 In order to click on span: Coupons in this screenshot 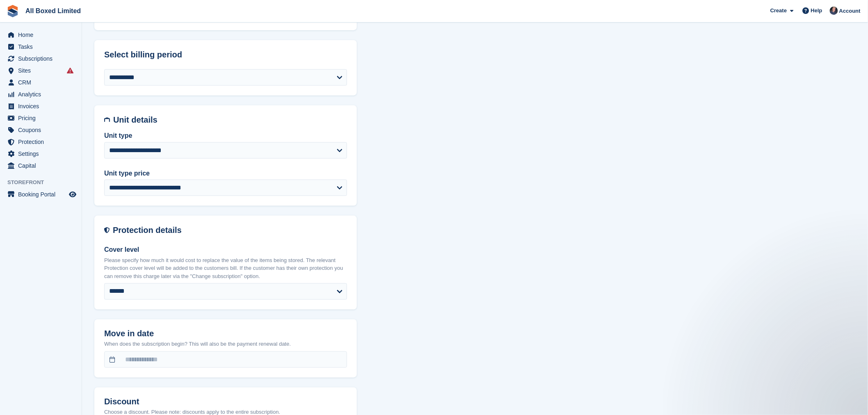, I will do `click(42, 130)`.